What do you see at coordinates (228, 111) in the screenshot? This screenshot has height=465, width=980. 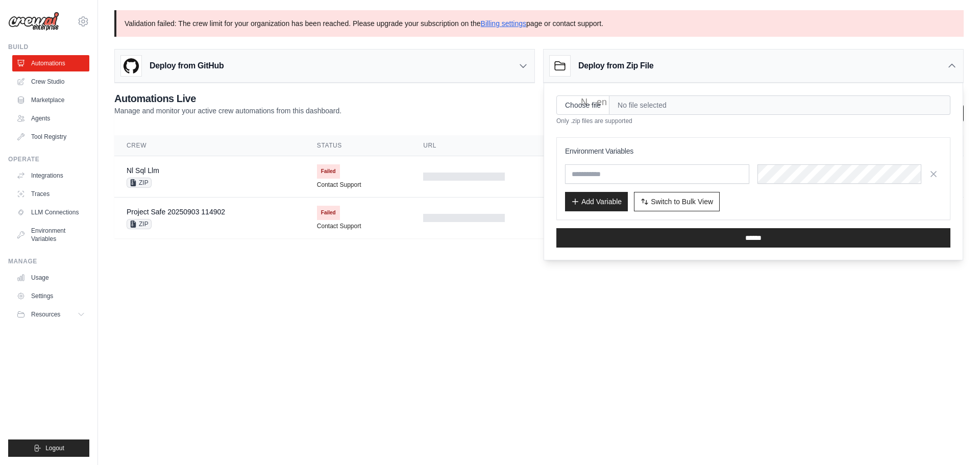 I see `p: Manage and monitor your active crew automations from this dashboard.` at bounding box center [228, 111].